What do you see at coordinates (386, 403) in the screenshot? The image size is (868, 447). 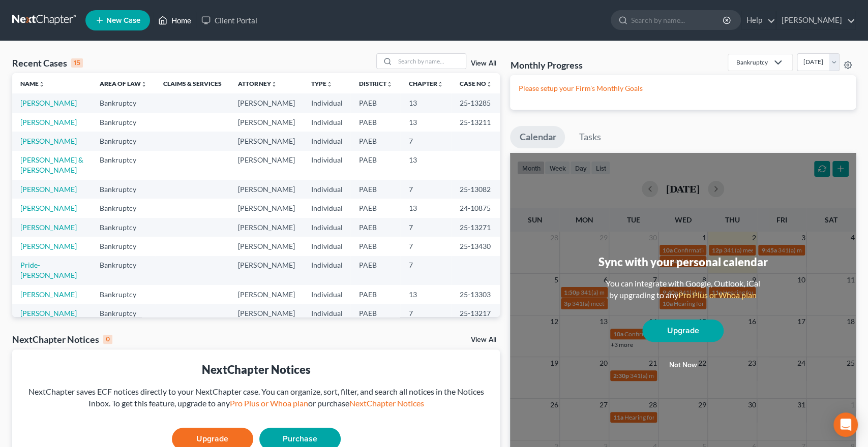 I see `a: NextChapter Notices` at bounding box center [386, 403].